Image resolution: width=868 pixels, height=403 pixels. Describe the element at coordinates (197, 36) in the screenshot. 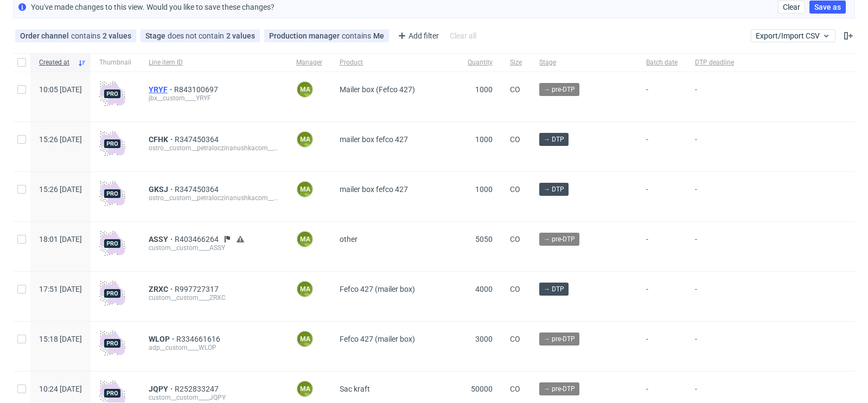

I see `span: does not contain` at that location.